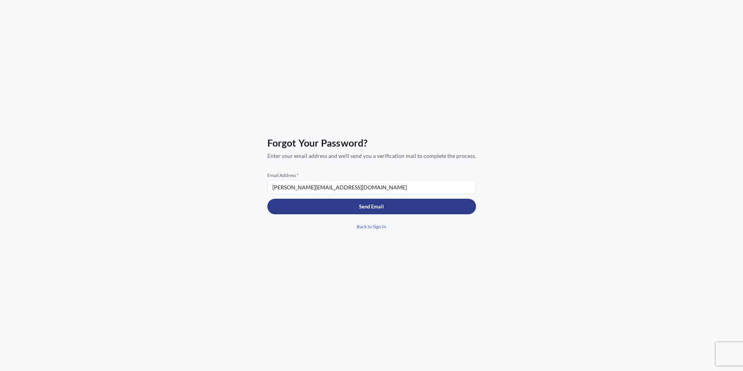 The height and width of the screenshot is (371, 743). Describe the element at coordinates (372, 206) in the screenshot. I see `button: Send Email` at that location.